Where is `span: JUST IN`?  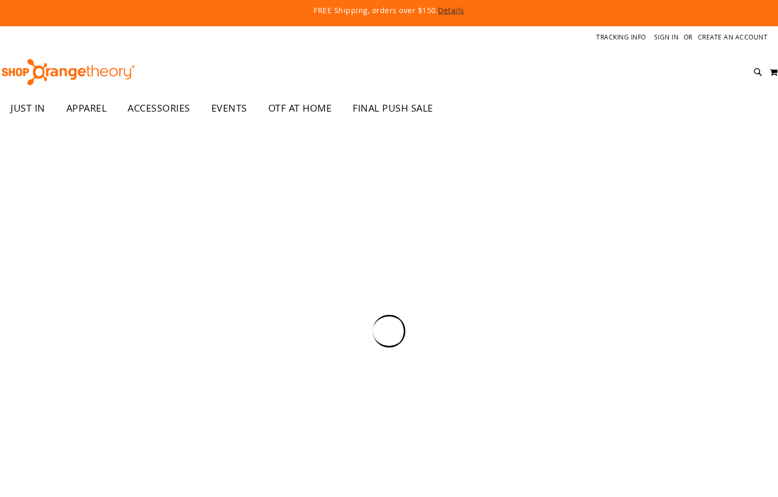
span: JUST IN is located at coordinates (28, 108).